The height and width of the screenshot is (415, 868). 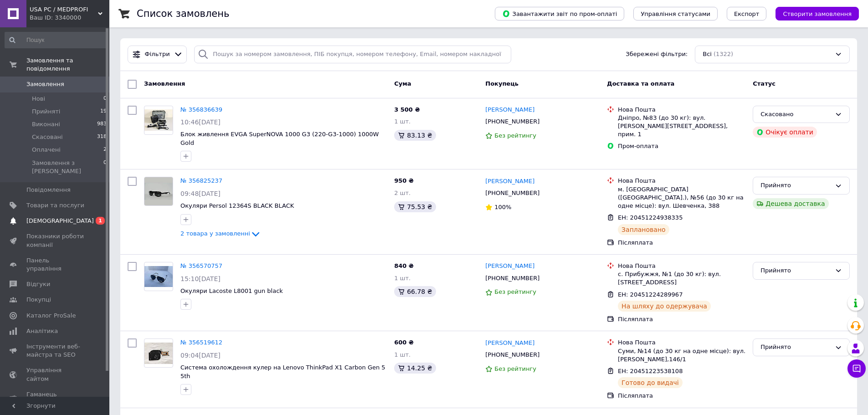 I want to click on div: Скасовано, so click(x=796, y=114).